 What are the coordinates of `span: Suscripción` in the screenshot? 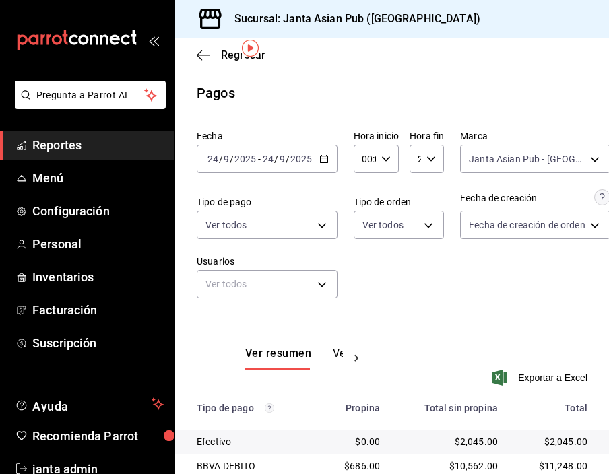 It's located at (98, 343).